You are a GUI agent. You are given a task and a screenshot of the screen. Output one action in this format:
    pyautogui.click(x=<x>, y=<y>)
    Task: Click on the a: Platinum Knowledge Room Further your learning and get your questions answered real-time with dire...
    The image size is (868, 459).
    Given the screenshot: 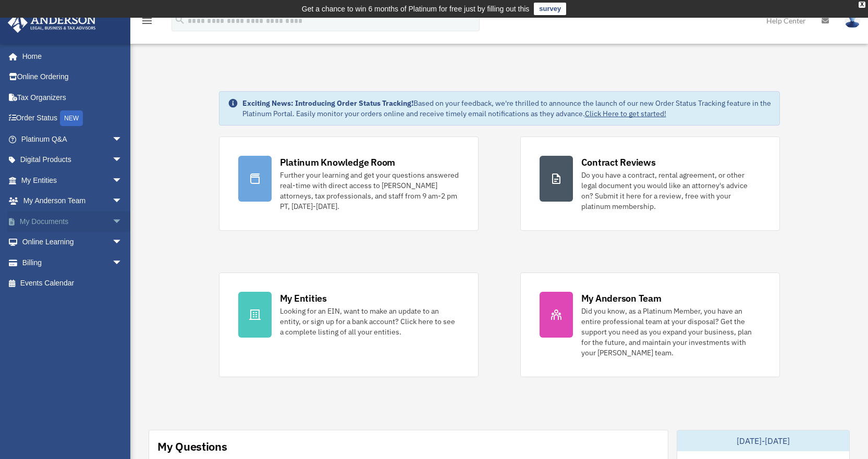 What is the action you would take?
    pyautogui.click(x=349, y=183)
    